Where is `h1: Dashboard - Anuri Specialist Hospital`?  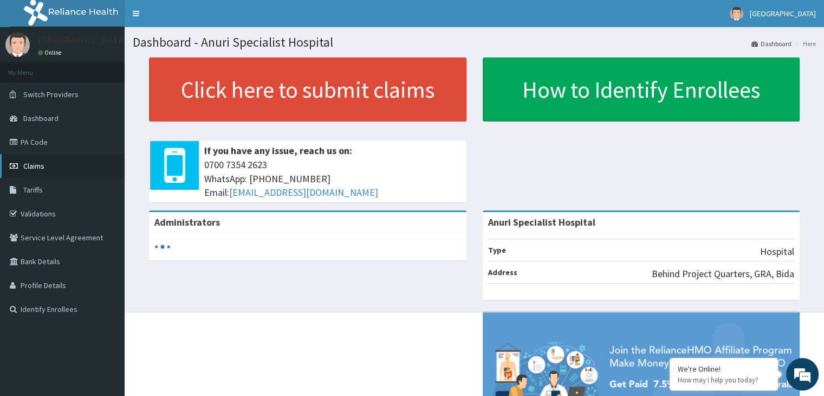 h1: Dashboard - Anuri Specialist Hospital is located at coordinates (474, 42).